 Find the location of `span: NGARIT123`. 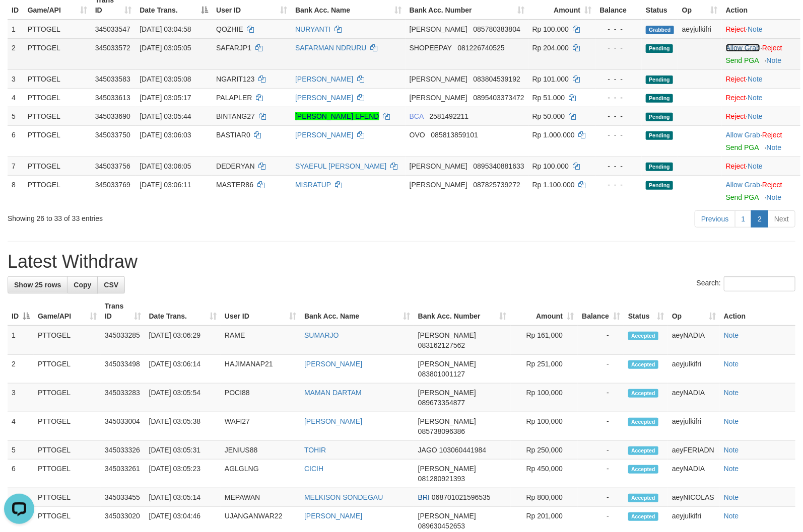

span: NGARIT123 is located at coordinates (235, 79).